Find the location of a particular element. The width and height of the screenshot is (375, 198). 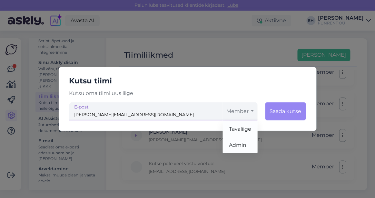

button: Saada kutse is located at coordinates (286, 112).